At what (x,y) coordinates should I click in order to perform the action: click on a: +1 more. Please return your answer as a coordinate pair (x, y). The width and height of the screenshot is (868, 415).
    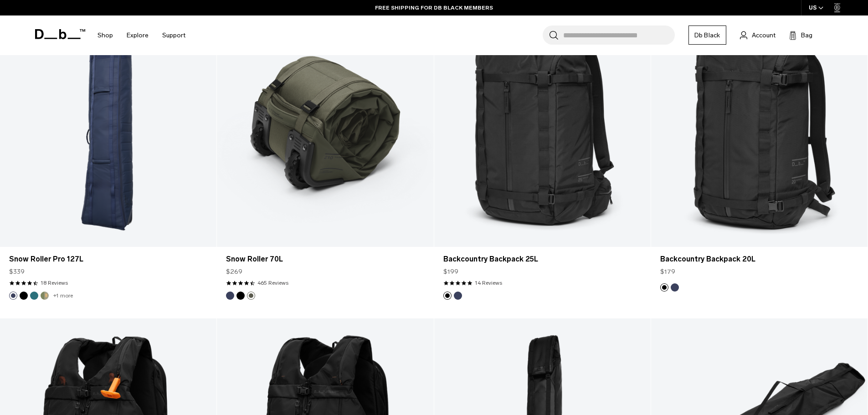
    Looking at the image, I should click on (63, 295).